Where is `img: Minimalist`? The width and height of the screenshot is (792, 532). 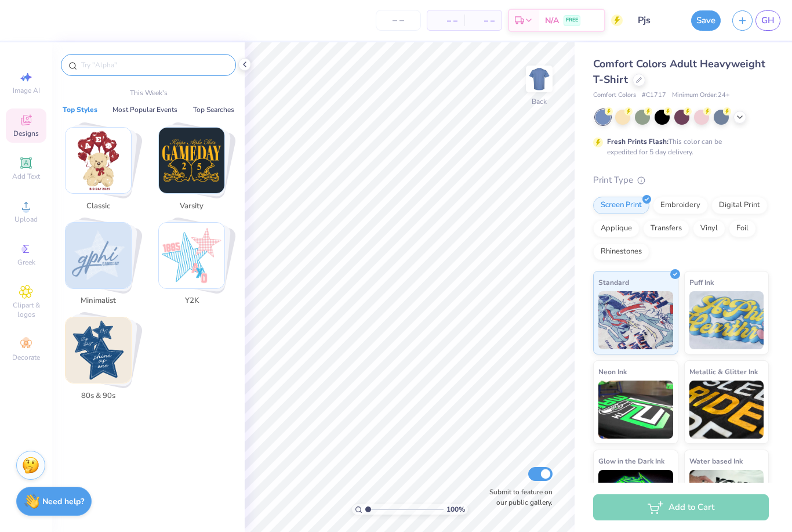
img: Minimalist is located at coordinates (98, 255).